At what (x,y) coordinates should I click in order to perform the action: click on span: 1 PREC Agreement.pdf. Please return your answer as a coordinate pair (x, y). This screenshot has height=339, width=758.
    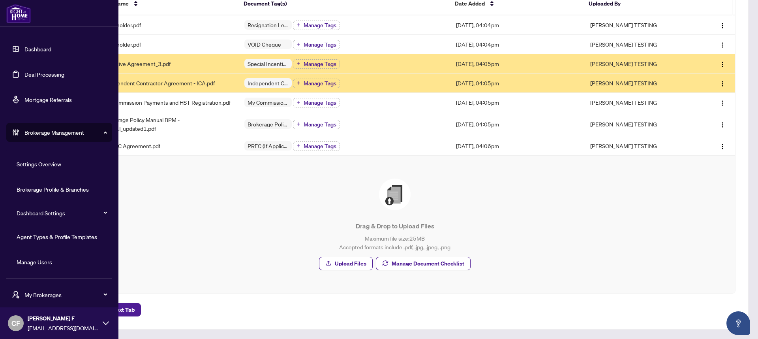
    Looking at the image, I should click on (132, 146).